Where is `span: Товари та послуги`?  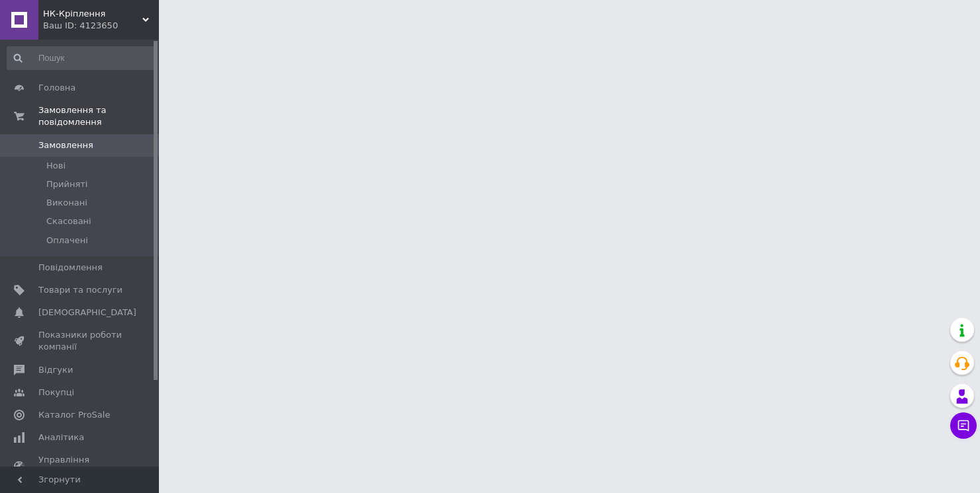
span: Товари та послуги is located at coordinates (80, 290).